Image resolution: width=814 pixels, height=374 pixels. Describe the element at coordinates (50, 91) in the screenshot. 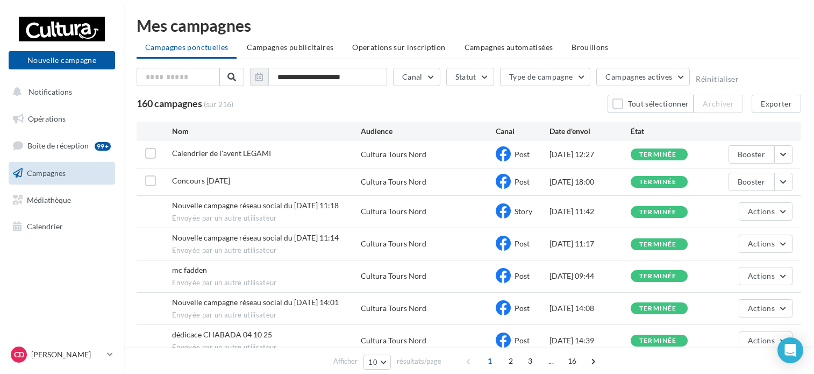

I see `span: Notifications` at that location.